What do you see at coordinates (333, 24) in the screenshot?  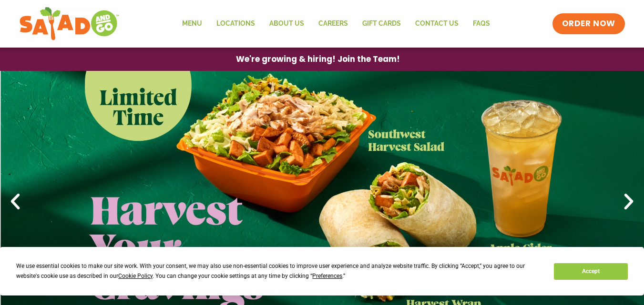 I see `a: Careers` at bounding box center [333, 24].